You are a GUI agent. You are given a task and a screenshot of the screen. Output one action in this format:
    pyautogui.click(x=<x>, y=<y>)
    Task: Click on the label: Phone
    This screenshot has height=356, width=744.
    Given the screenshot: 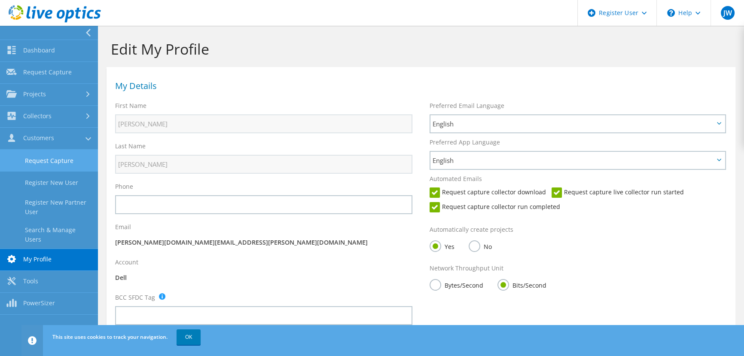 What is the action you would take?
    pyautogui.click(x=124, y=187)
    